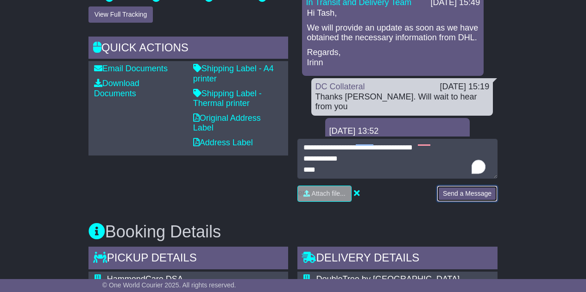 The image size is (586, 292). What do you see at coordinates (188, 259) in the screenshot?
I see `div: Pickup Details` at bounding box center [188, 259].